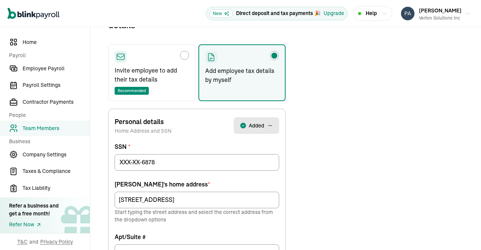  I want to click on span: Help, so click(372, 13).